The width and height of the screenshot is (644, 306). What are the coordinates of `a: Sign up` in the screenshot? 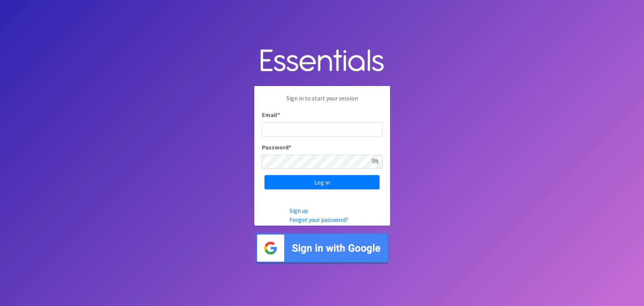 It's located at (299, 211).